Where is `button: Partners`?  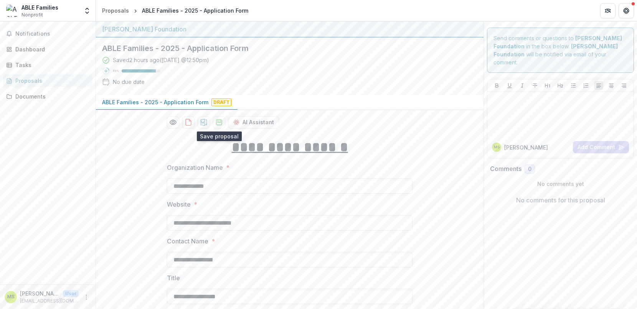
button: Partners is located at coordinates (607, 11).